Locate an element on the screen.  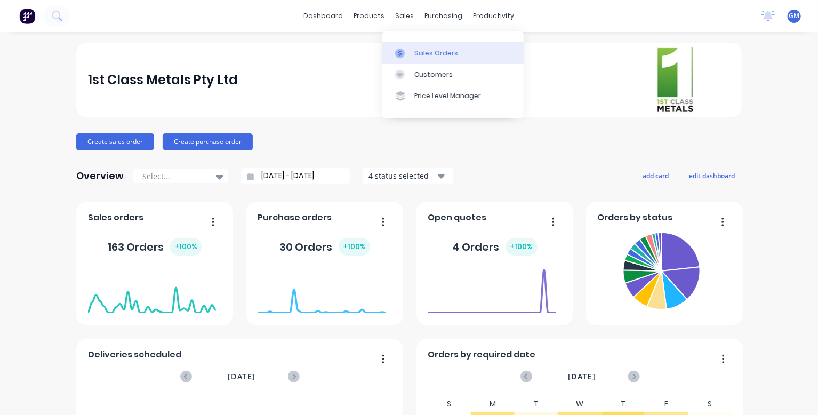
div: M is located at coordinates (493, 404).